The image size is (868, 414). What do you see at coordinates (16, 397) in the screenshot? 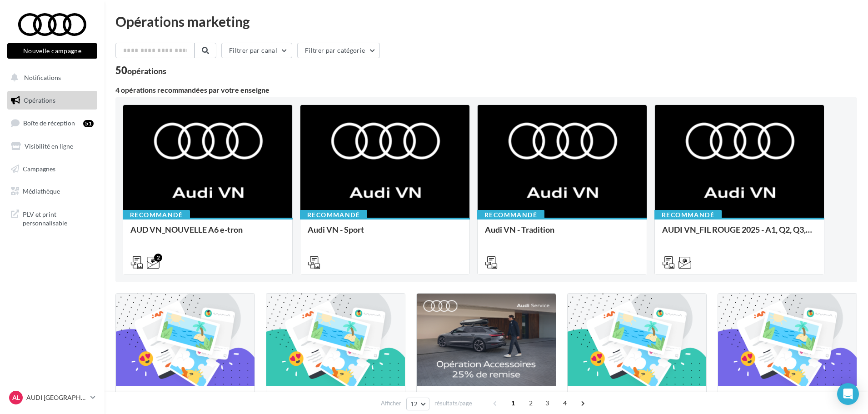
I see `span: AL` at bounding box center [16, 397].